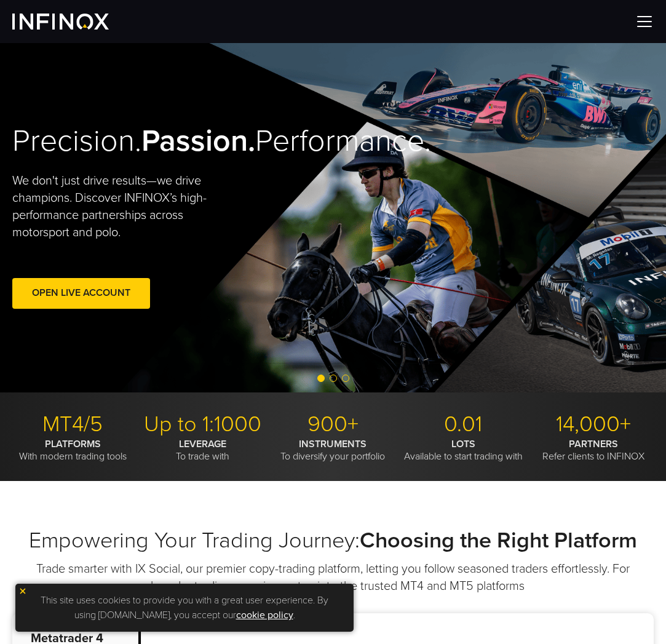 This screenshot has height=644, width=666. What do you see at coordinates (593, 424) in the screenshot?
I see `p: 14,000+` at bounding box center [593, 424].